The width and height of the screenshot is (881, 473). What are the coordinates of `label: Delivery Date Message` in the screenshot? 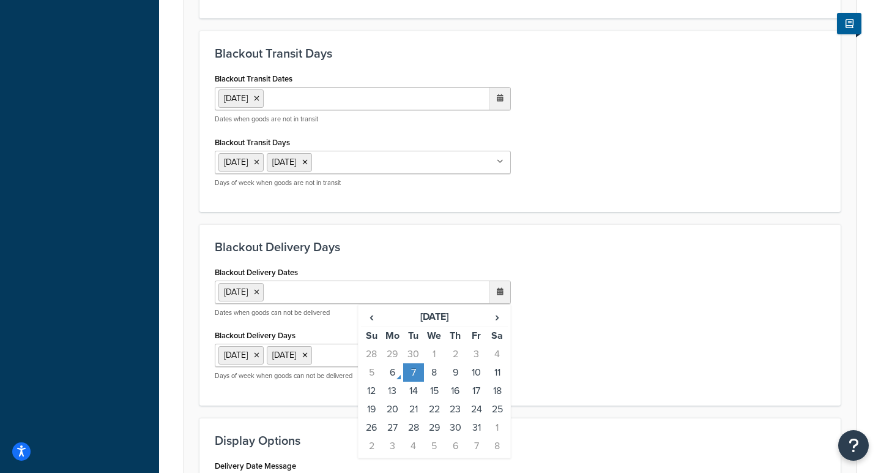 It's located at (255, 465).